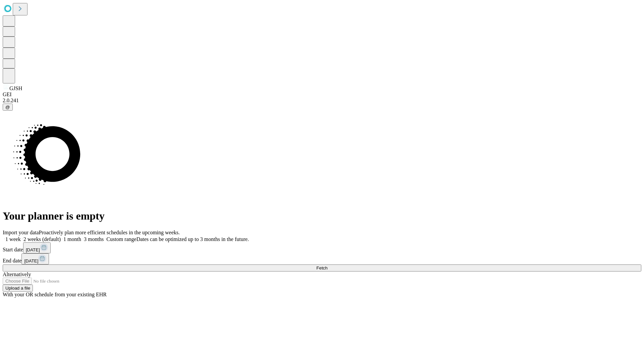 The width and height of the screenshot is (644, 362). What do you see at coordinates (42, 239) in the screenshot?
I see `span: 2 weeks (default)` at bounding box center [42, 239].